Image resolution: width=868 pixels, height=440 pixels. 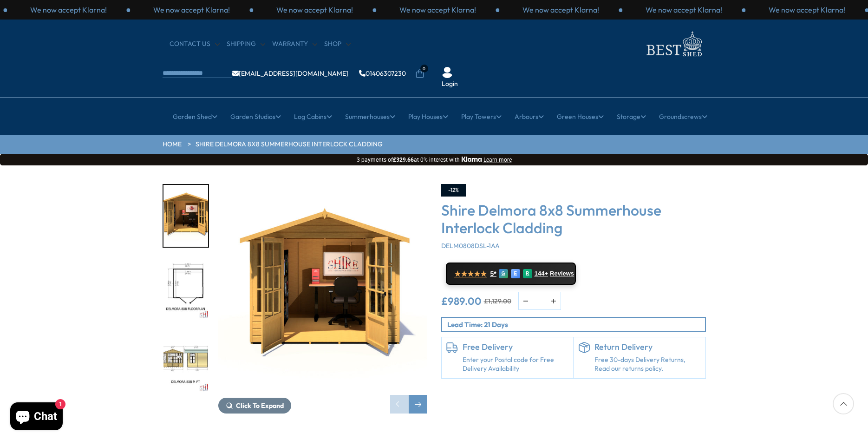 I want to click on a: Green Houses, so click(x=580, y=117).